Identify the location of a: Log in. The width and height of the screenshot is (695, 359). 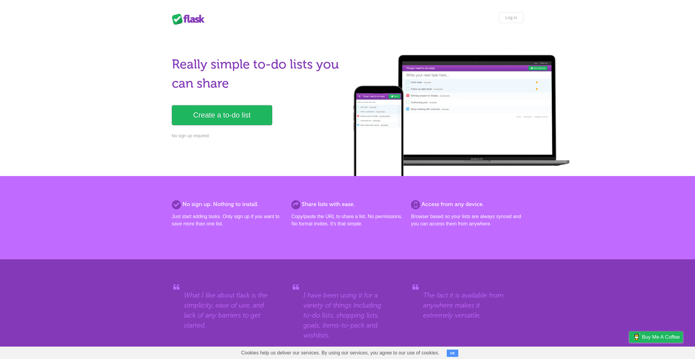
(511, 18).